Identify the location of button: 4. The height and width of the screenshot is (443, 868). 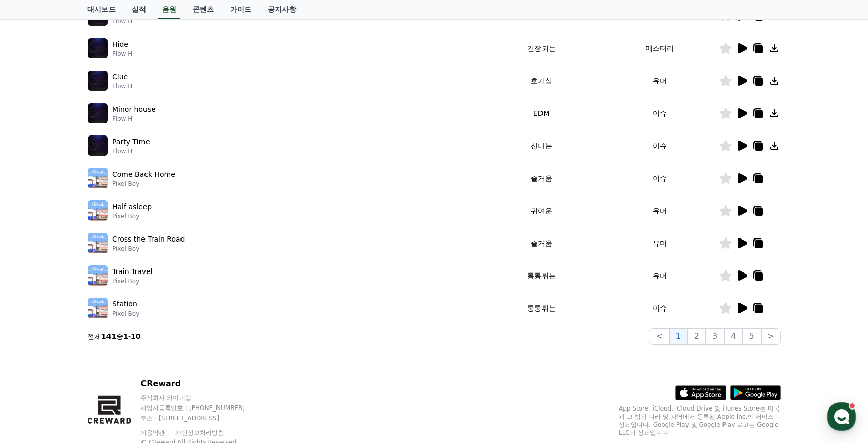
(733, 336).